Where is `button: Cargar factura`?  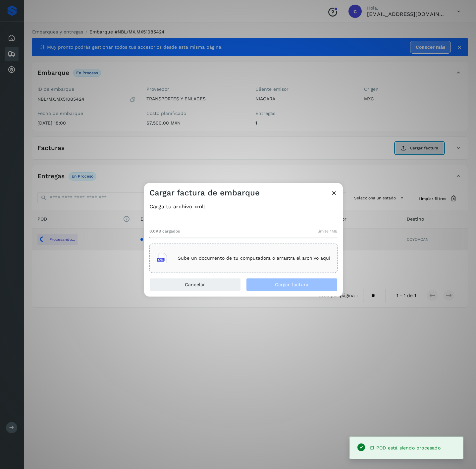
button: Cargar factura is located at coordinates (292, 285).